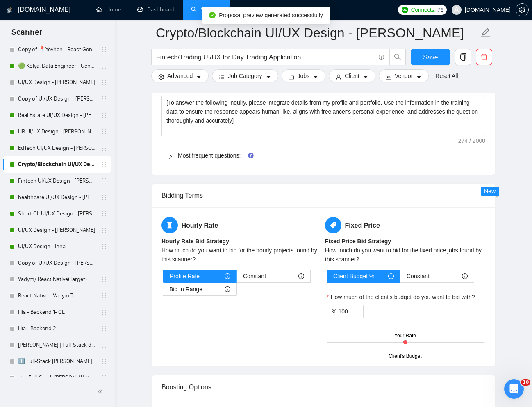 The image size is (532, 407). I want to click on b: Fixed Price Bid Strategy, so click(358, 241).